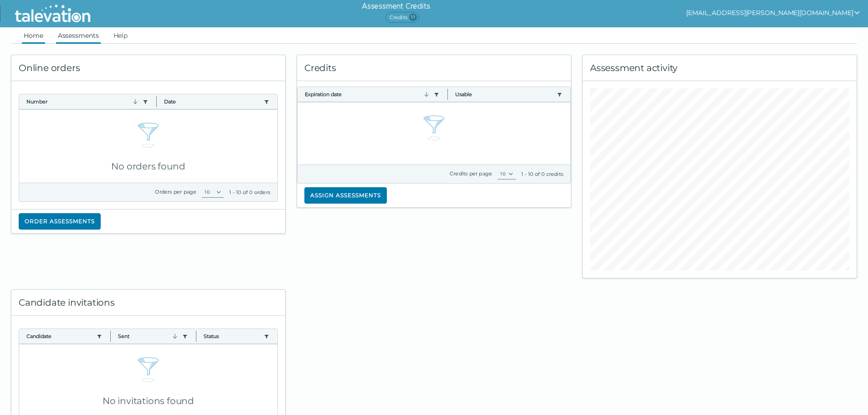  What do you see at coordinates (60, 336) in the screenshot?
I see `button: Candidate` at bounding box center [60, 336].